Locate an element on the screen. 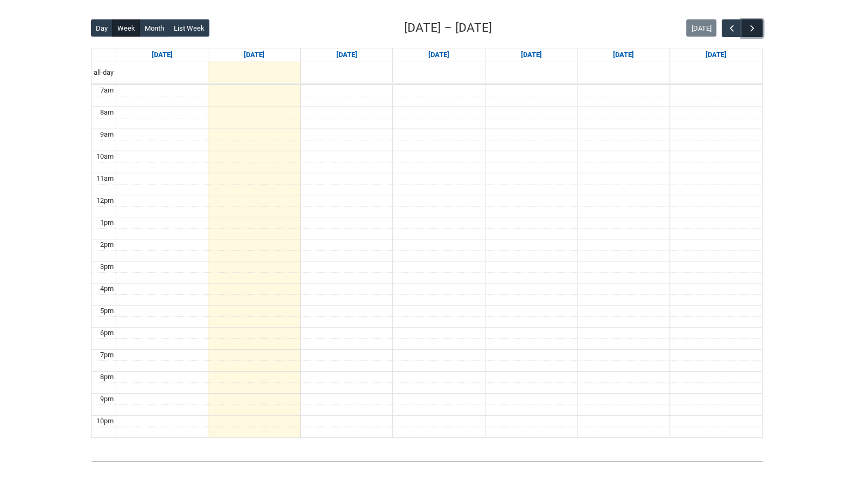  div: 3pm is located at coordinates (107, 267).